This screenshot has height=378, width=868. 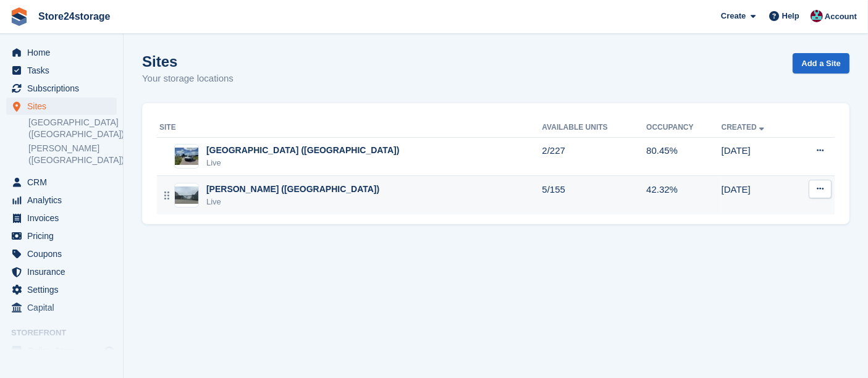 What do you see at coordinates (734, 16) in the screenshot?
I see `span: Create` at bounding box center [734, 16].